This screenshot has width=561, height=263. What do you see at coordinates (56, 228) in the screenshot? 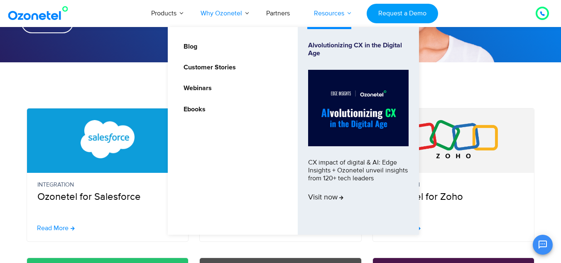
I see `a: Read More` at bounding box center [56, 228].